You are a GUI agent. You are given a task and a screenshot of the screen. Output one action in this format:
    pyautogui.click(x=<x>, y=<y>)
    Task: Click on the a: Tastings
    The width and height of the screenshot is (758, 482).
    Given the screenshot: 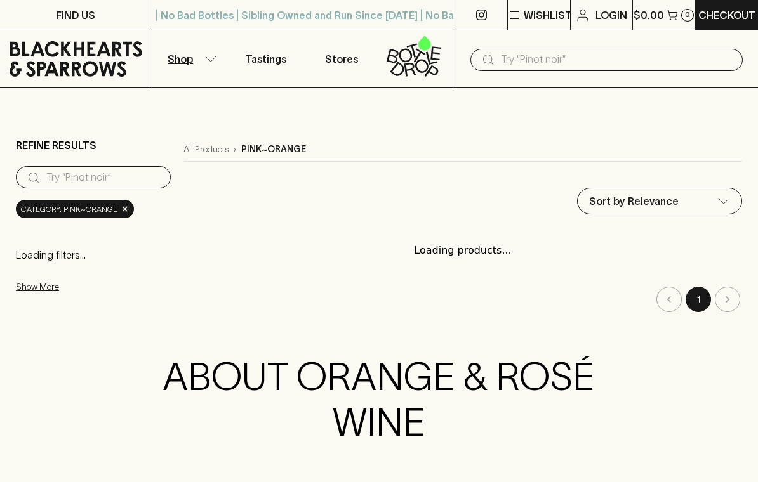 What is the action you would take?
    pyautogui.click(x=265, y=58)
    